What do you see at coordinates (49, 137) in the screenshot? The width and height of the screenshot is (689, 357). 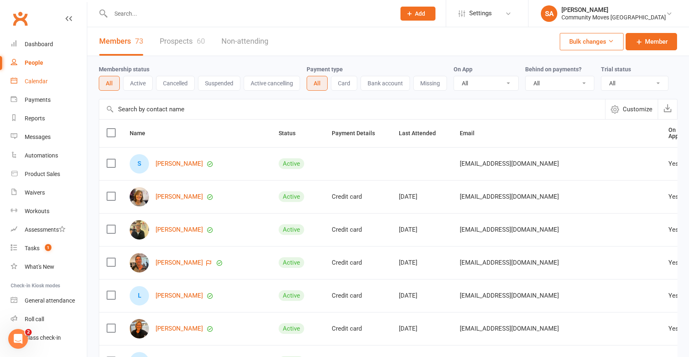 I see `a: Messages` at bounding box center [49, 137].